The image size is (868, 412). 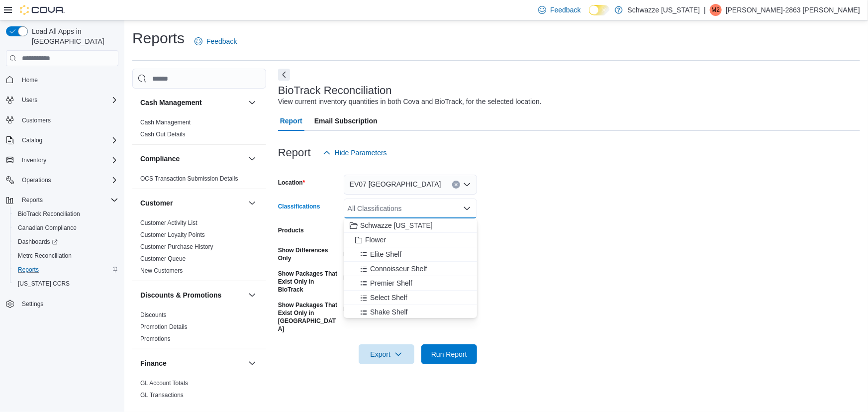 I want to click on div: View current inventory quantities in both Cova and BioTrack, for the selected location., so click(x=410, y=102).